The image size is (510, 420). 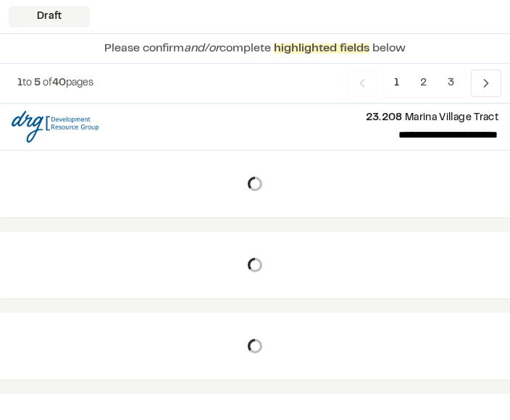 What do you see at coordinates (423, 83) in the screenshot?
I see `span: 2` at bounding box center [423, 83].